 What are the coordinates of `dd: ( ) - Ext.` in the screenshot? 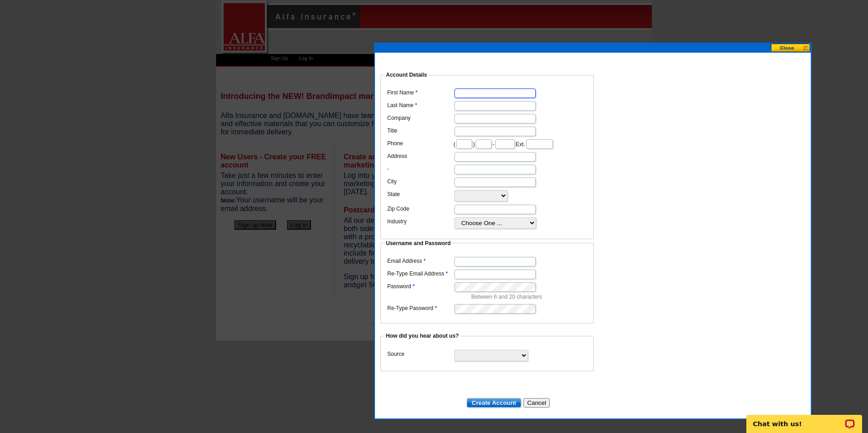 It's located at (487, 143).